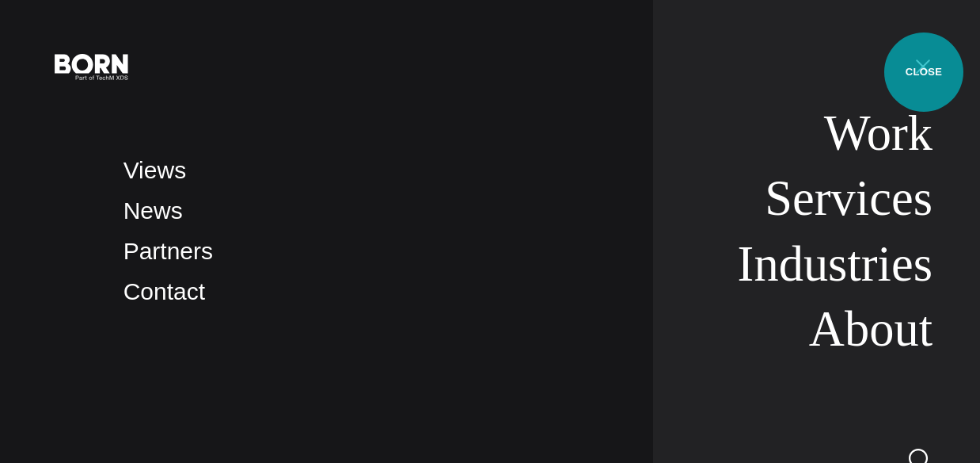  I want to click on a: Services, so click(848, 198).